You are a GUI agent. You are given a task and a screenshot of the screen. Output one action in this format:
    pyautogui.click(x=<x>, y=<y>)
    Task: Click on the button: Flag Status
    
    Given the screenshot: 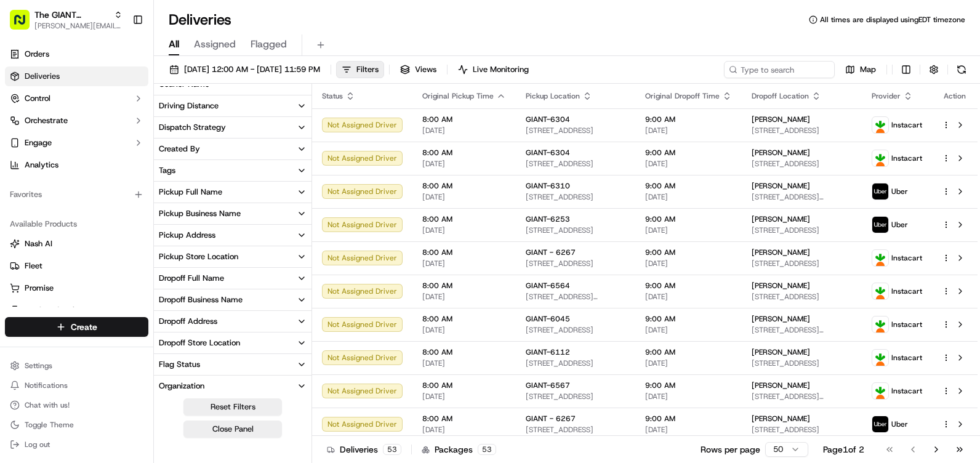 What is the action you would take?
    pyautogui.click(x=233, y=365)
    